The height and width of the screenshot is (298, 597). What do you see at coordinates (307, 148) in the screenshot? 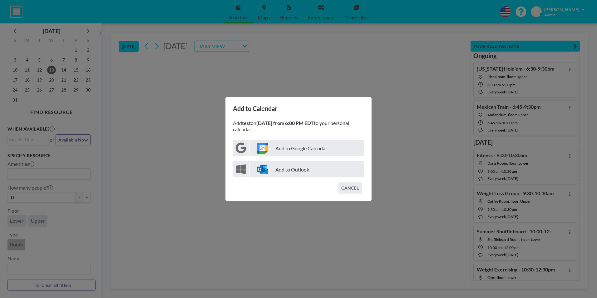
I see `p: Add to Google Calendar` at bounding box center [307, 148].